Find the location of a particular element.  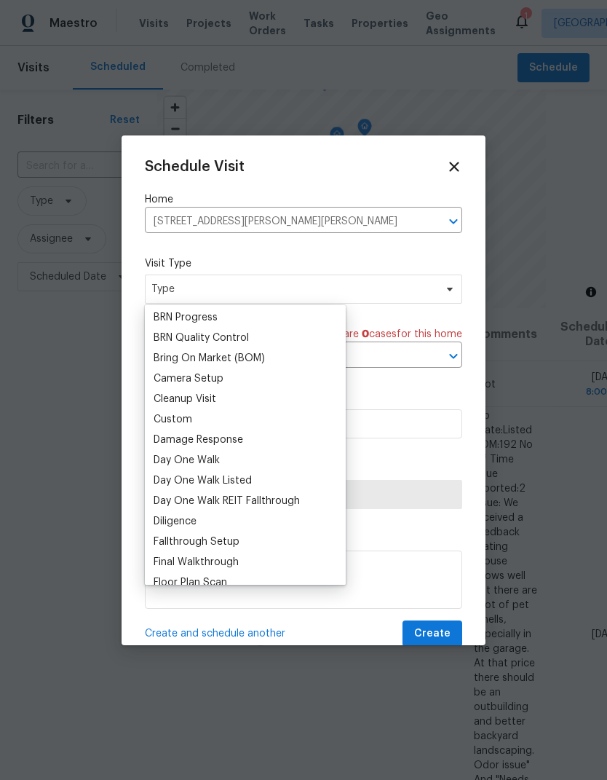

span: Create and schedule another is located at coordinates (215, 633).